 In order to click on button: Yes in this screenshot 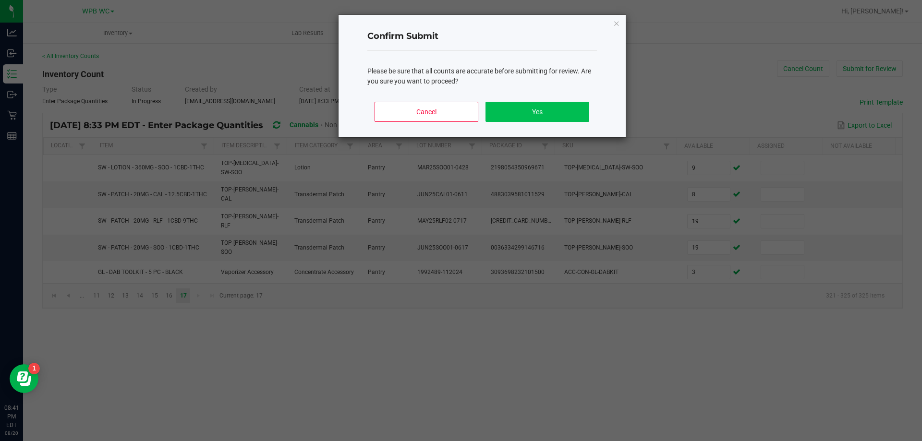, I will do `click(537, 112)`.